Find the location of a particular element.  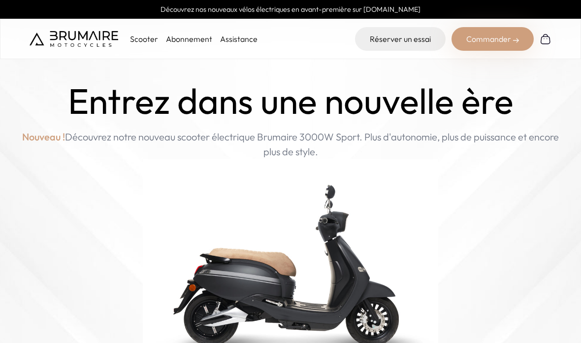

div: Commander is located at coordinates (492, 39).